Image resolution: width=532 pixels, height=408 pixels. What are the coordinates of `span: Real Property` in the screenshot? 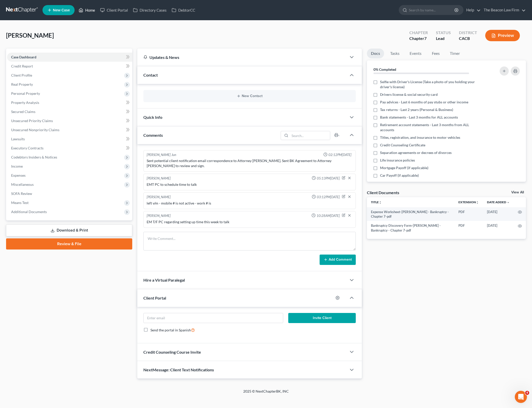 It's located at (22, 84).